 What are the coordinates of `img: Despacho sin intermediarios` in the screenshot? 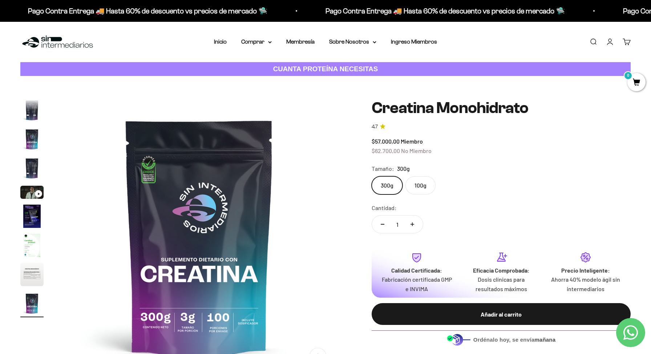 It's located at (459, 339).